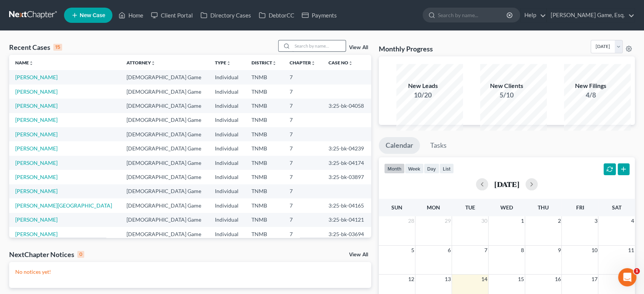  Describe the element at coordinates (616, 207) in the screenshot. I see `span: Sat` at that location.